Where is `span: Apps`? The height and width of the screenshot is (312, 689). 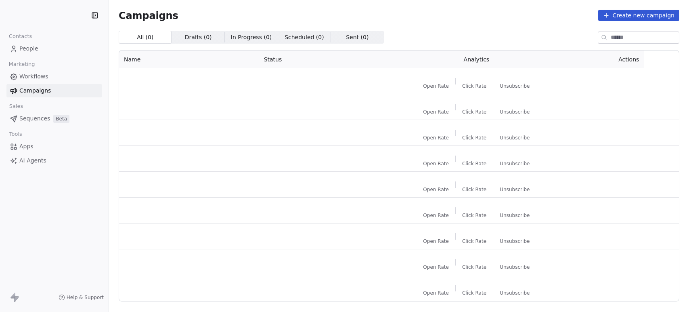 span: Apps is located at coordinates (26, 146).